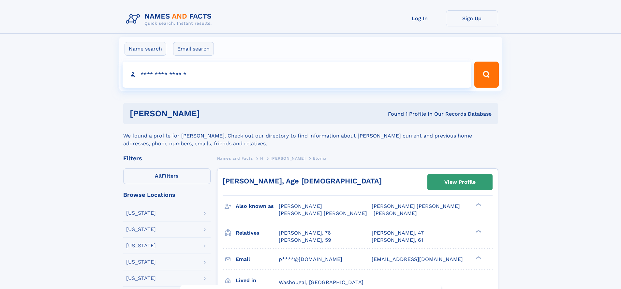 This screenshot has height=289, width=621. I want to click on h3: Lived in, so click(257, 281).